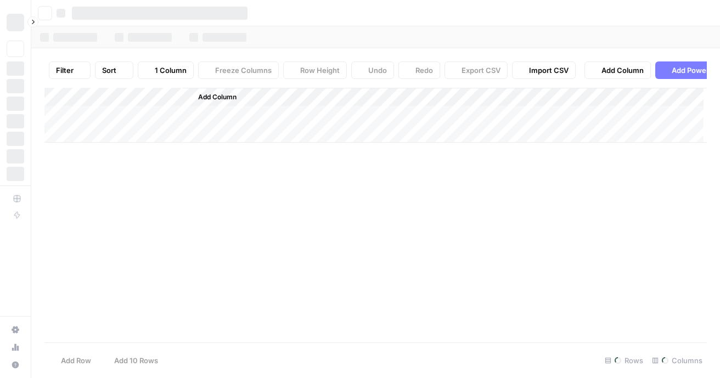 The height and width of the screenshot is (378, 720). What do you see at coordinates (171, 70) in the screenshot?
I see `span: 1 Column` at bounding box center [171, 70].